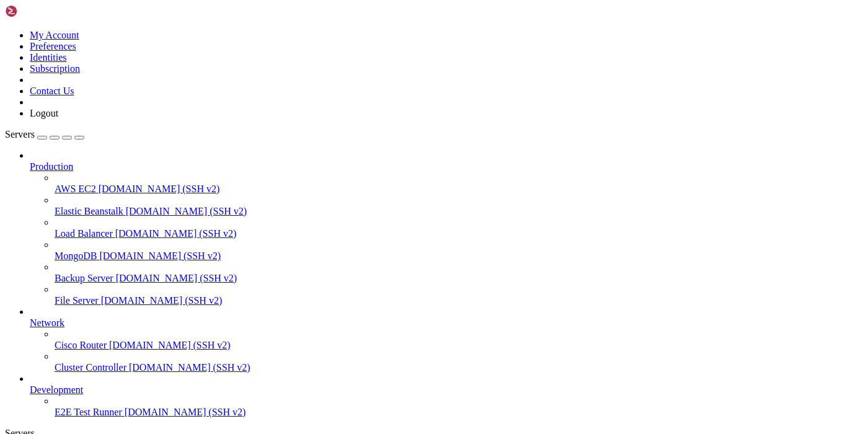 The image size is (868, 434). What do you see at coordinates (84, 278) in the screenshot?
I see `span: Backup Server` at bounding box center [84, 278].